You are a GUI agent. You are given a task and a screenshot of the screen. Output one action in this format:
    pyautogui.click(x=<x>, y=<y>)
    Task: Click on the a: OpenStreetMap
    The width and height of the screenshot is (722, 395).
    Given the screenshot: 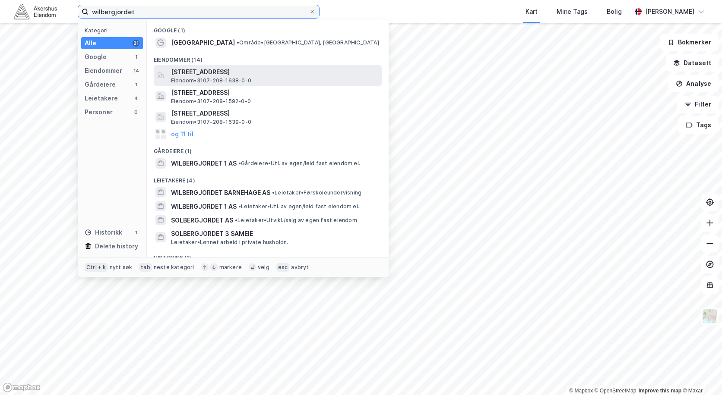 What is the action you would take?
    pyautogui.click(x=615, y=391)
    